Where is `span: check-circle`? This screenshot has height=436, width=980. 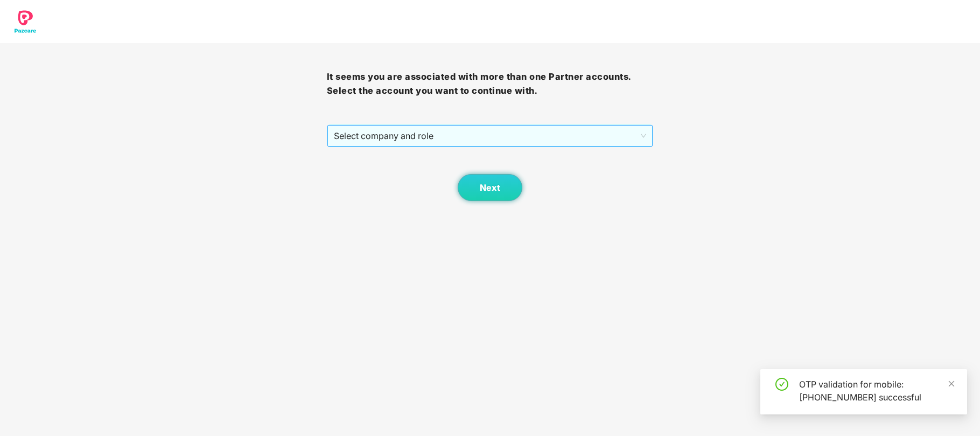
span: check-circle is located at coordinates (782, 384).